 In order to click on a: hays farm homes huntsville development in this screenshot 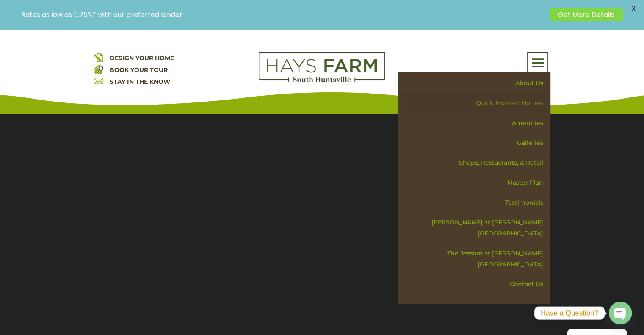, I will do `click(322, 80)`.